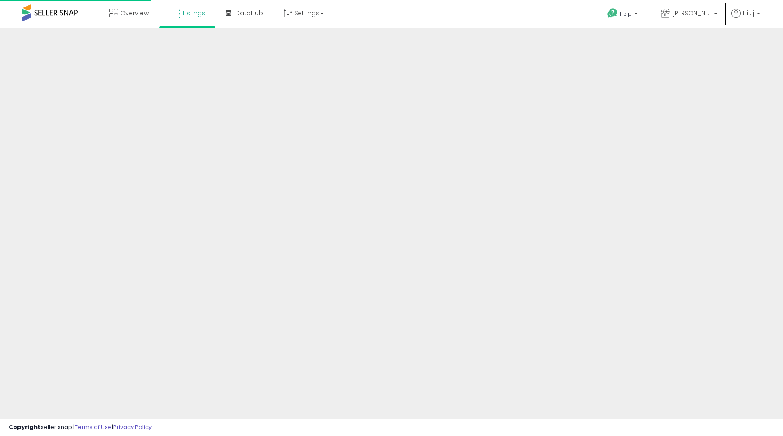 The height and width of the screenshot is (436, 783). Describe the element at coordinates (249, 13) in the screenshot. I see `span: DataHub` at that location.